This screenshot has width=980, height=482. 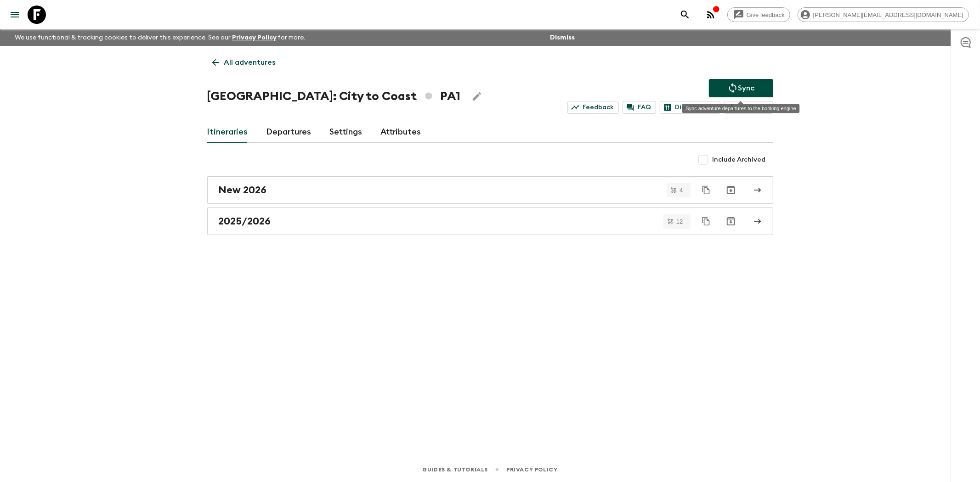 I want to click on a: Give feedback, so click(x=759, y=15).